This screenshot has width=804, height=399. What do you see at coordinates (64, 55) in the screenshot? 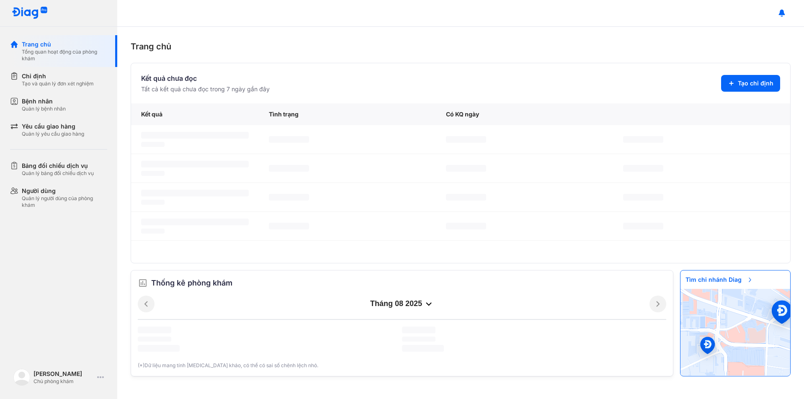
I see `div: Tổng quan hoạt động của phòng khám` at bounding box center [64, 55].